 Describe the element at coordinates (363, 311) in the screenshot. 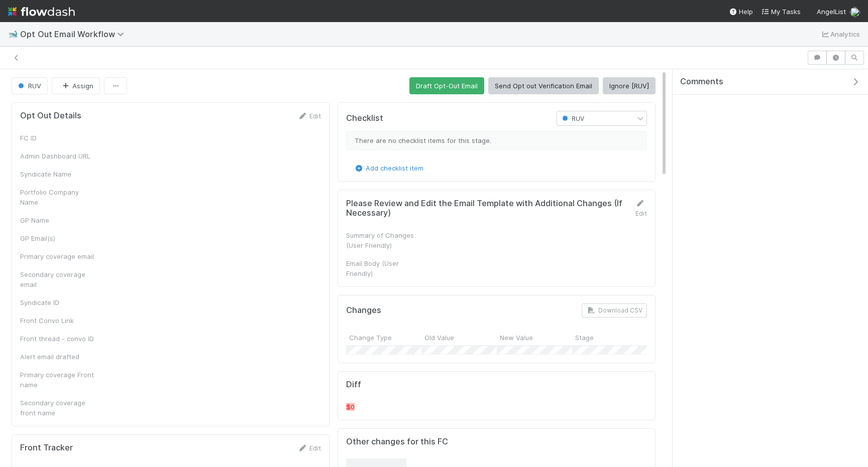

I see `h5: Changes` at that location.